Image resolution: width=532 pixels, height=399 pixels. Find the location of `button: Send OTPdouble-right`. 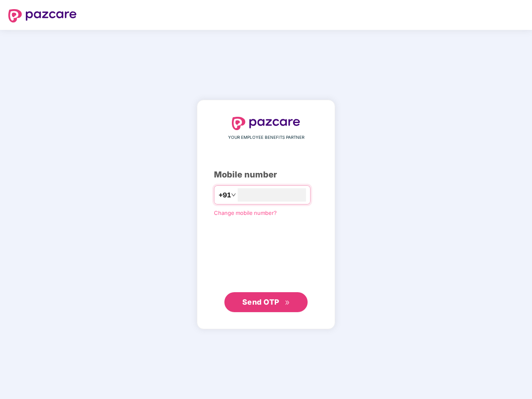

button: Send OTPdouble-right is located at coordinates (266, 302).